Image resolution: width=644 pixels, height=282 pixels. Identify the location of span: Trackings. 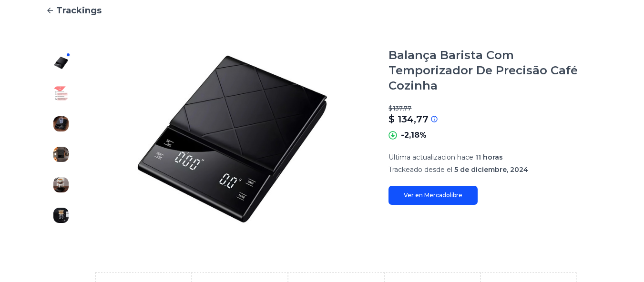
(79, 10).